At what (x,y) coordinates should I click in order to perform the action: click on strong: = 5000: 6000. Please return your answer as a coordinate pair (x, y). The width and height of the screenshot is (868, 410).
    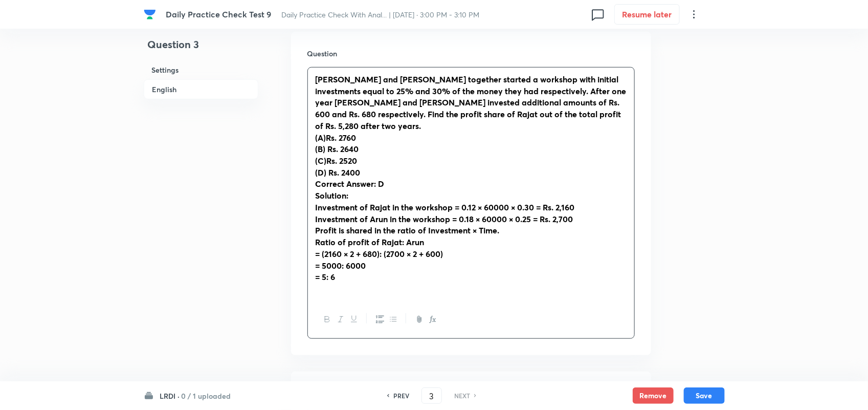
    Looking at the image, I should click on (341, 265).